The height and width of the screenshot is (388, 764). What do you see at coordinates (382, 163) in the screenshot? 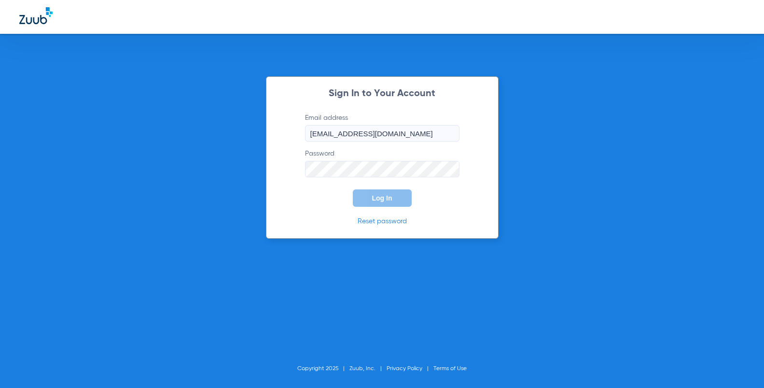
I see `label: Password` at bounding box center [382, 163].